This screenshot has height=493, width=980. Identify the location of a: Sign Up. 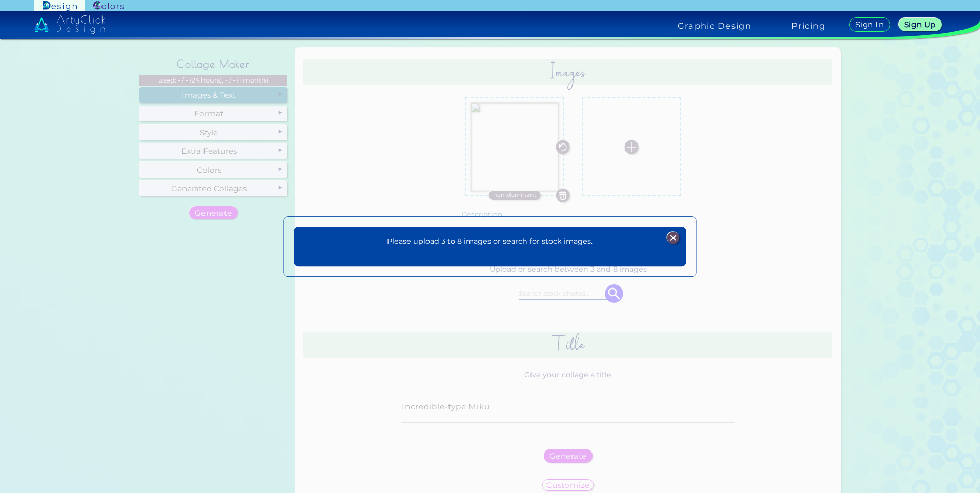
(919, 24).